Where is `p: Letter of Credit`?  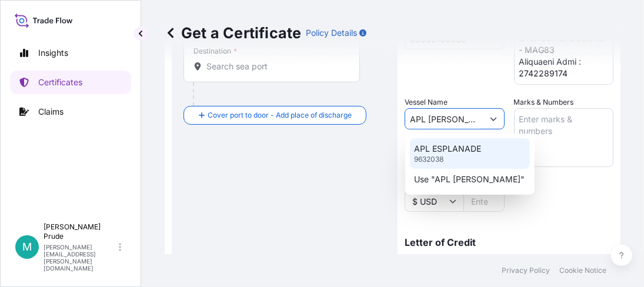 p: Letter of Credit is located at coordinates (509, 242).